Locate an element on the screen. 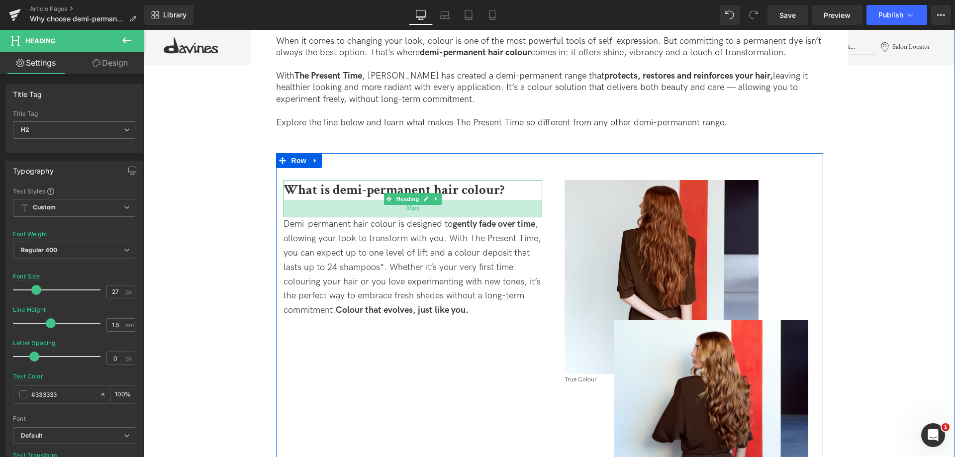 The width and height of the screenshot is (955, 457). a: New Library is located at coordinates (169, 15).